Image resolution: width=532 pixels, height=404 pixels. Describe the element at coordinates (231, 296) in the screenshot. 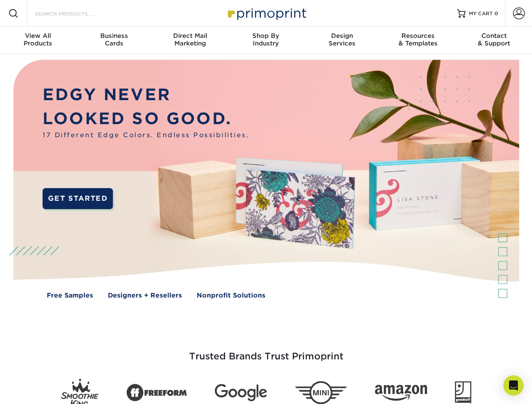

I see `a: Nonprofit Solutions` at that location.